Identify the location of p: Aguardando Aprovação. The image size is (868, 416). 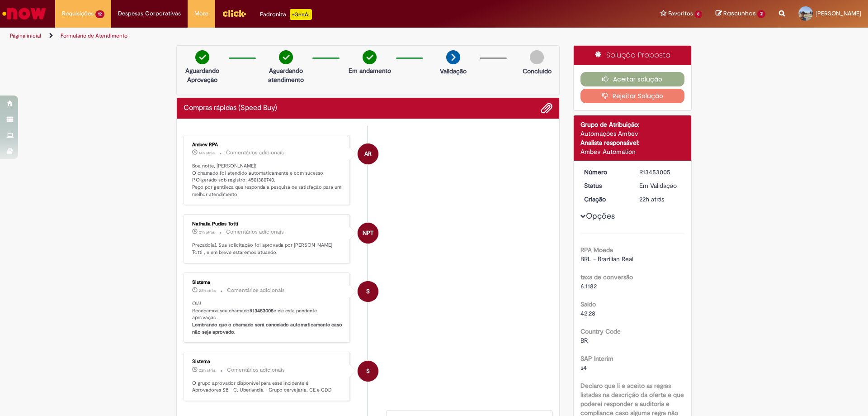
(202, 75).